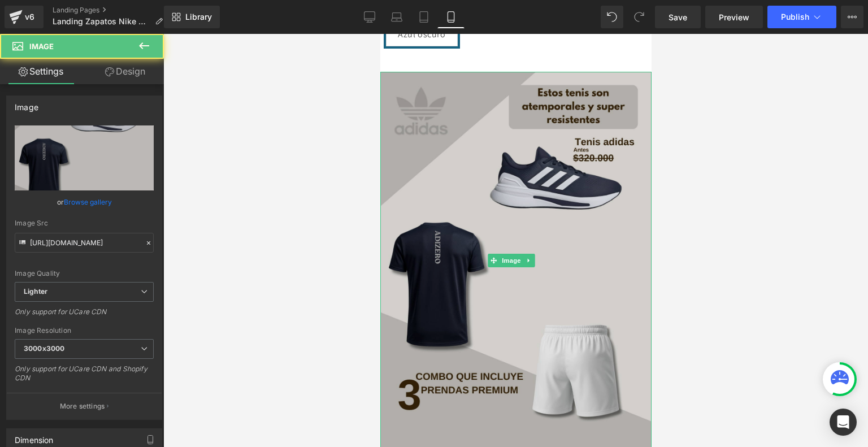 This screenshot has height=447, width=868. What do you see at coordinates (424, 17) in the screenshot?
I see `a: Tablet` at bounding box center [424, 17].